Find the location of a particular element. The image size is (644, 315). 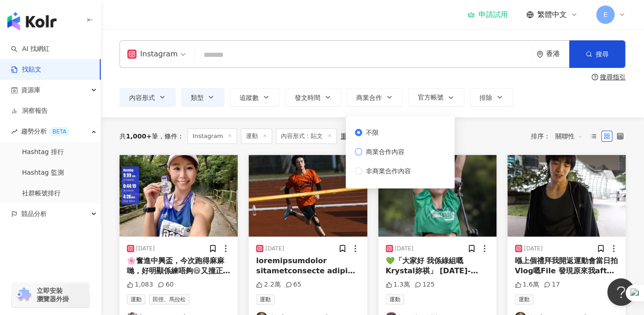

span: 繁體中文 is located at coordinates (552, 15).